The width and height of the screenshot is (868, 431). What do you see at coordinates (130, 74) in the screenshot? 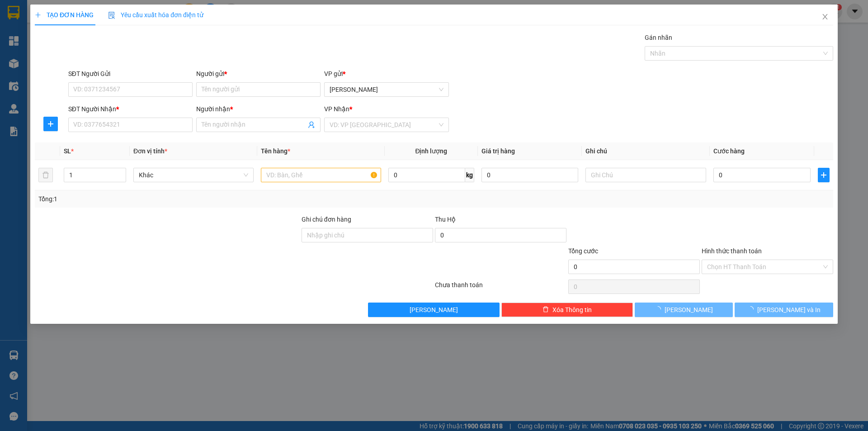
I see `div: SĐT Người Gửi` at bounding box center [130, 74].